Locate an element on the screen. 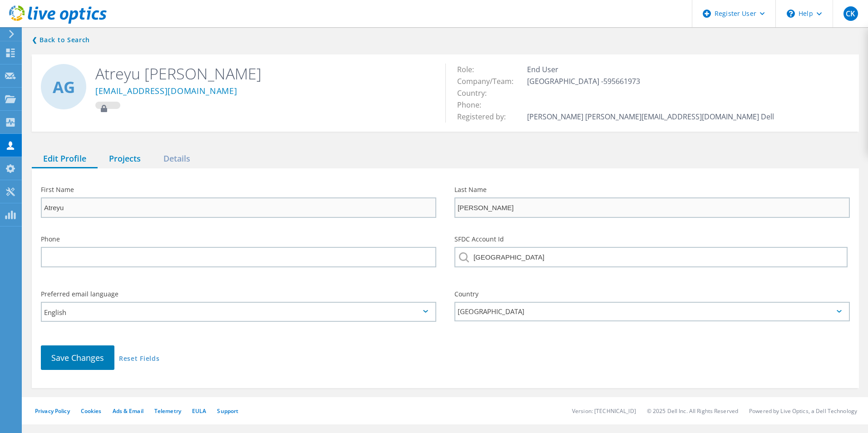  a: Reset Fields is located at coordinates (139, 359).